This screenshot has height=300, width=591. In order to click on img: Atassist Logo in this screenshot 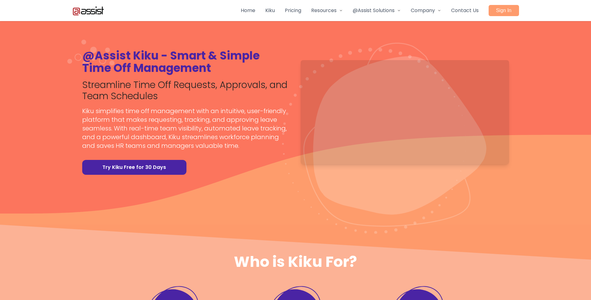, I will do `click(88, 11)`.